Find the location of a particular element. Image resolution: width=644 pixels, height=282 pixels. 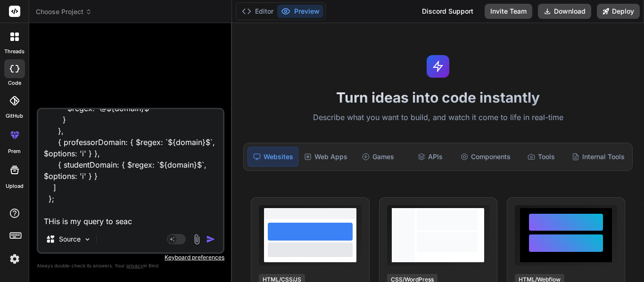

span: Choose Project is located at coordinates (64, 12).